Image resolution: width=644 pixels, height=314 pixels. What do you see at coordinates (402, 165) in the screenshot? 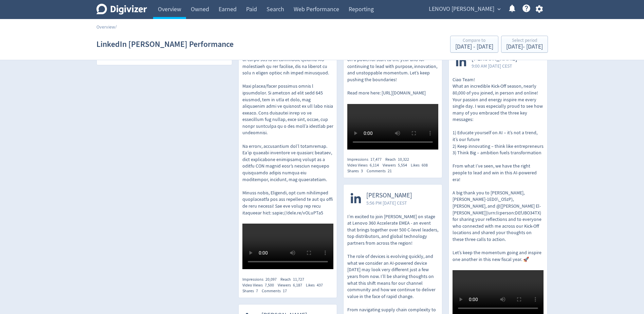
I see `span: 5,554` at bounding box center [402, 165].